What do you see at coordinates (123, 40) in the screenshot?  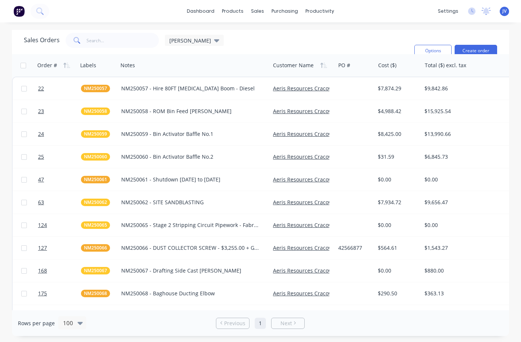 I see `input: Search...` at bounding box center [123, 40].